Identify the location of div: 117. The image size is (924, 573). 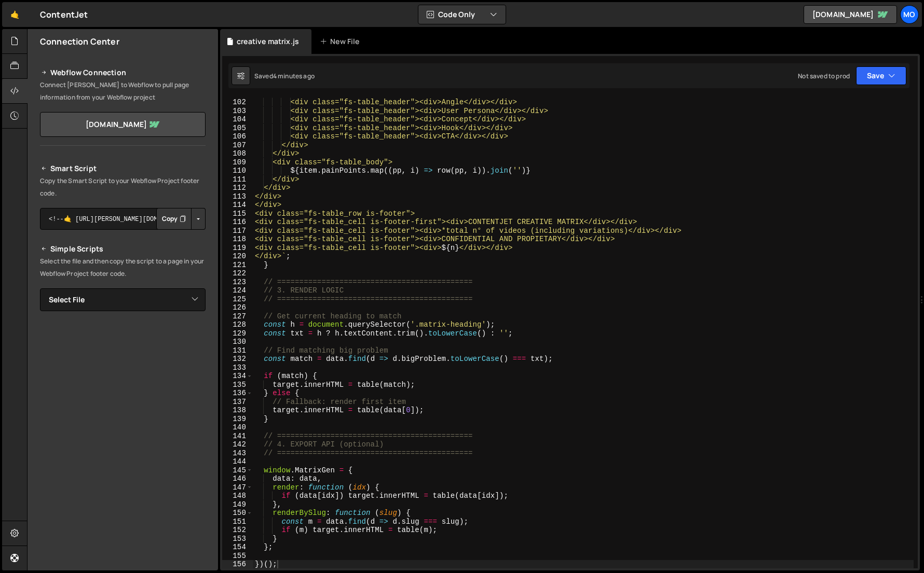
(237, 231).